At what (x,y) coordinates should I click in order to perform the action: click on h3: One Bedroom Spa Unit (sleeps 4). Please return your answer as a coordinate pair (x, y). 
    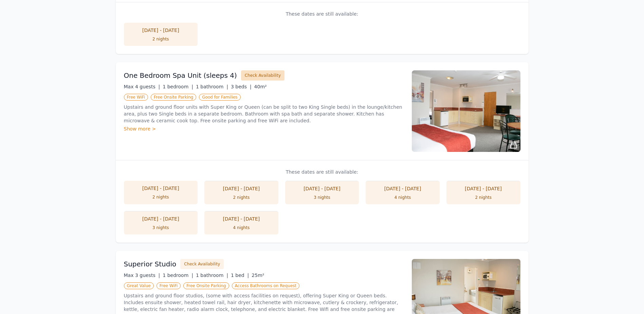
    Looking at the image, I should click on (180, 75).